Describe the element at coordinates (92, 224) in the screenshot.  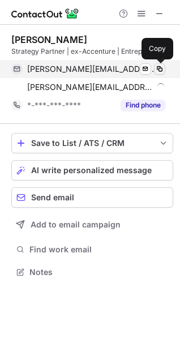
I see `button: Add to email campaign` at that location.